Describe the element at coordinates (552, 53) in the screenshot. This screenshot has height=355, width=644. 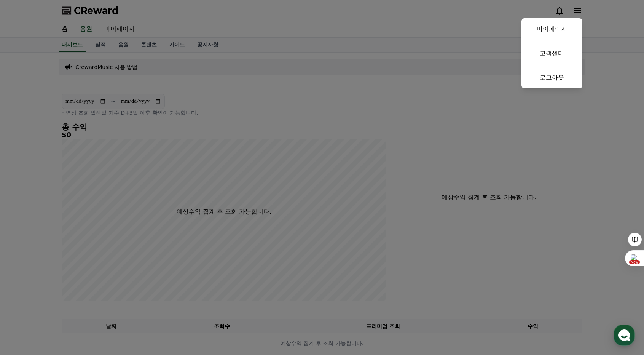
I see `button: 마이페이지 고객센터 로그아웃` at that location.